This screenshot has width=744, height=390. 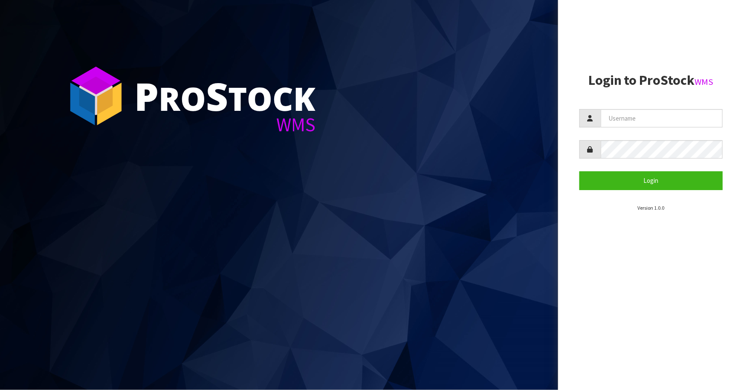 What do you see at coordinates (704, 82) in the screenshot?
I see `small: WMS` at bounding box center [704, 82].